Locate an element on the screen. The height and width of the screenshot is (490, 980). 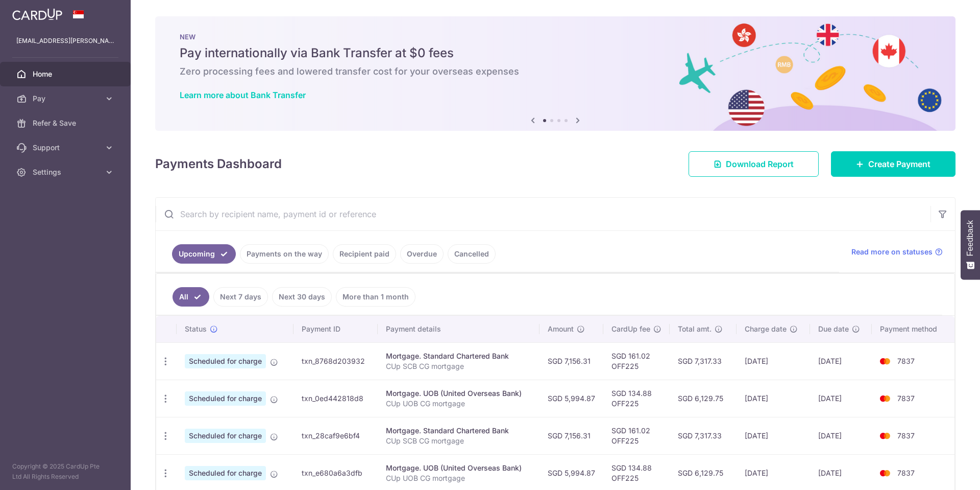
td: SGD 6,129.75 is located at coordinates (703, 398).